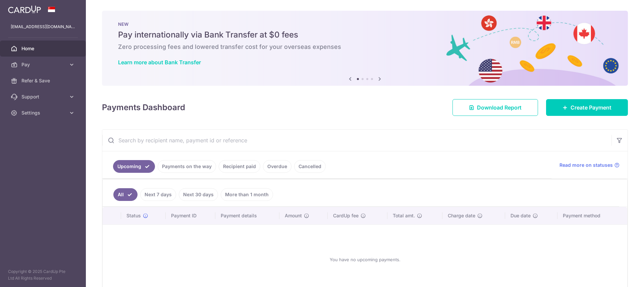 The width and height of the screenshot is (644, 287). What do you see at coordinates (593, 216) in the screenshot?
I see `th: Payment method` at bounding box center [593, 216].